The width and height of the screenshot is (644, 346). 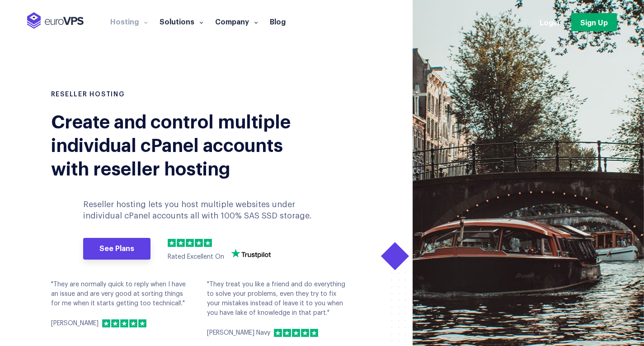 What do you see at coordinates (593, 22) in the screenshot?
I see `a: Sign Up` at bounding box center [593, 22].